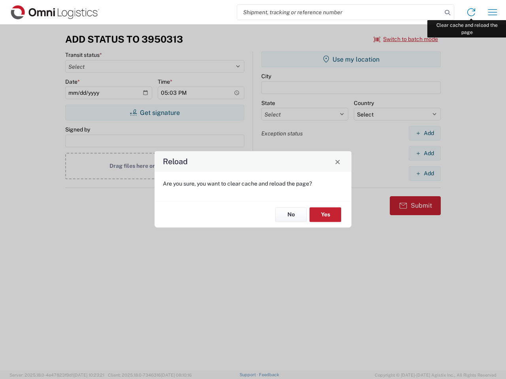  Describe the element at coordinates (291, 215) in the screenshot. I see `button: No` at that location.